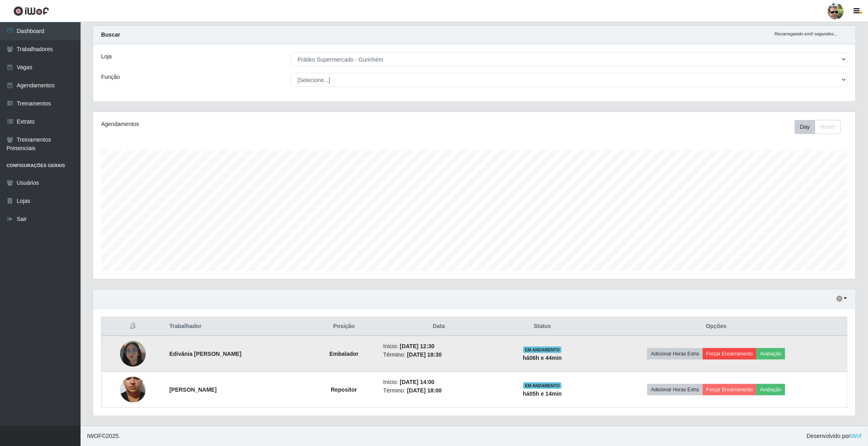 The width and height of the screenshot is (868, 446). I want to click on th: Posição, so click(344, 326).